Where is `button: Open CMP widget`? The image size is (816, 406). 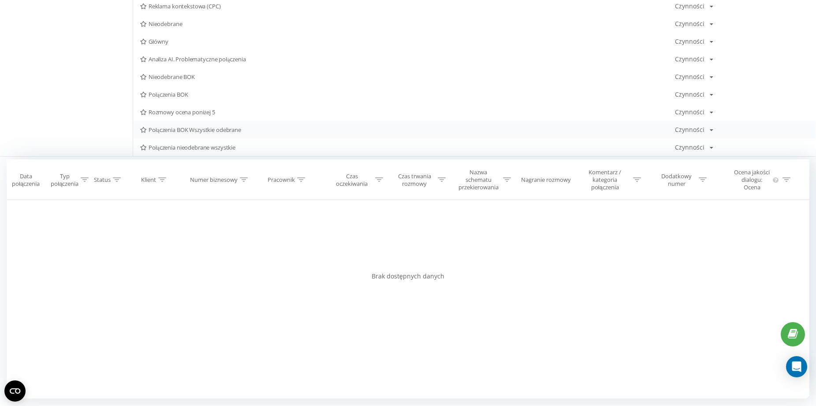
button: Open CMP widget is located at coordinates (15, 391).